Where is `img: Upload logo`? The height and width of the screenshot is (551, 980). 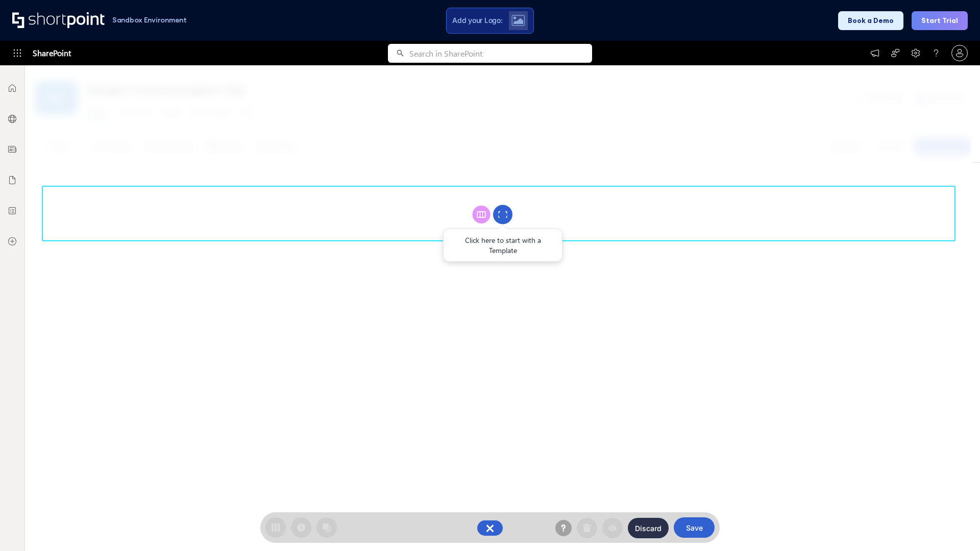
img: Upload logo is located at coordinates (519, 21).